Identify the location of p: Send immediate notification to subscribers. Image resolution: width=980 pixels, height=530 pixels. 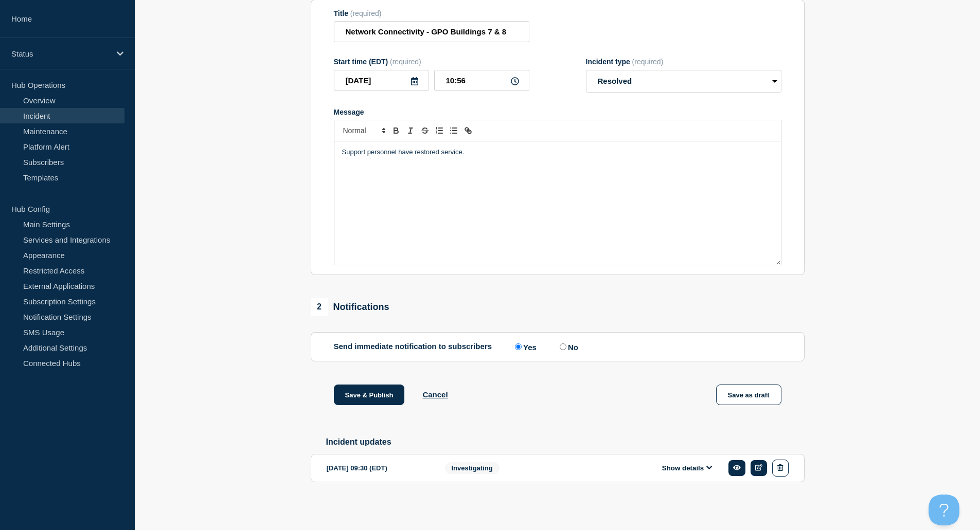
(413, 347).